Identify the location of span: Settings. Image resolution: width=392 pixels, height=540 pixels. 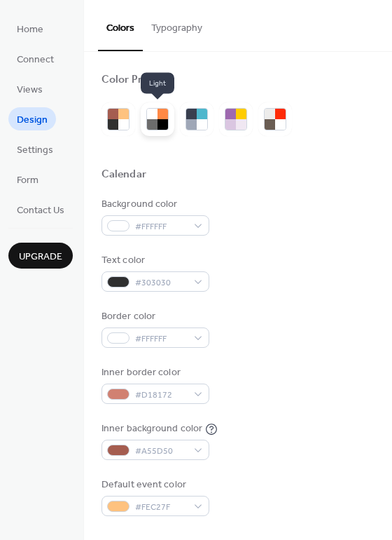
(35, 150).